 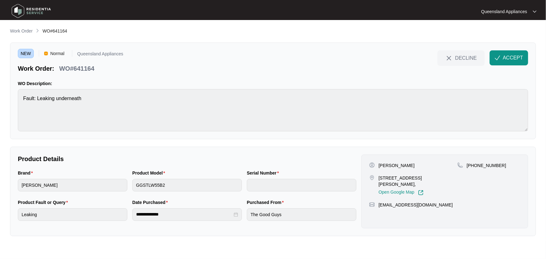 I want to click on span: ACCEPT, so click(x=512, y=58).